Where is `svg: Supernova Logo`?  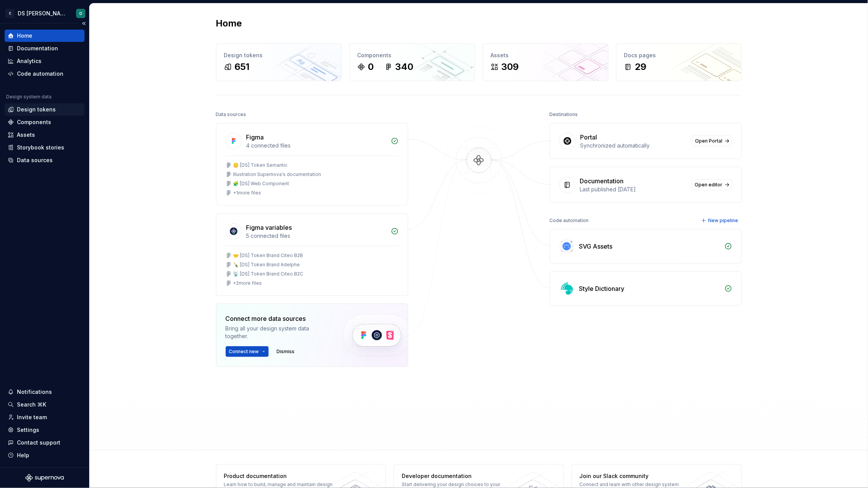
svg: Supernova Logo is located at coordinates (44, 478).